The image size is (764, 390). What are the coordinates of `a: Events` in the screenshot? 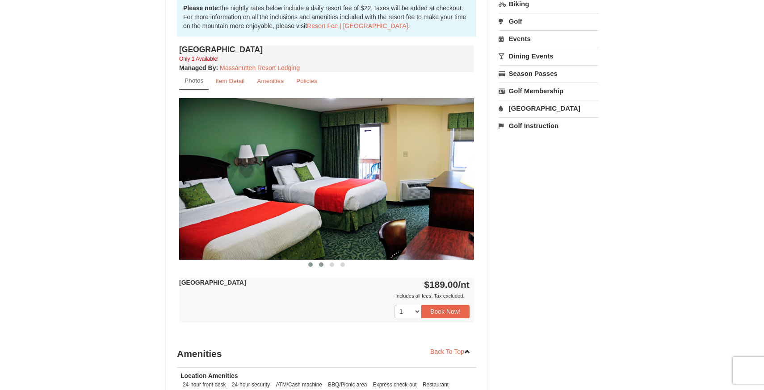 It's located at (548, 38).